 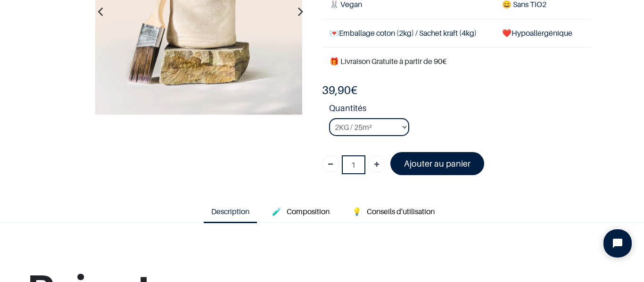 I want to click on strong: Quantités, so click(x=460, y=110).